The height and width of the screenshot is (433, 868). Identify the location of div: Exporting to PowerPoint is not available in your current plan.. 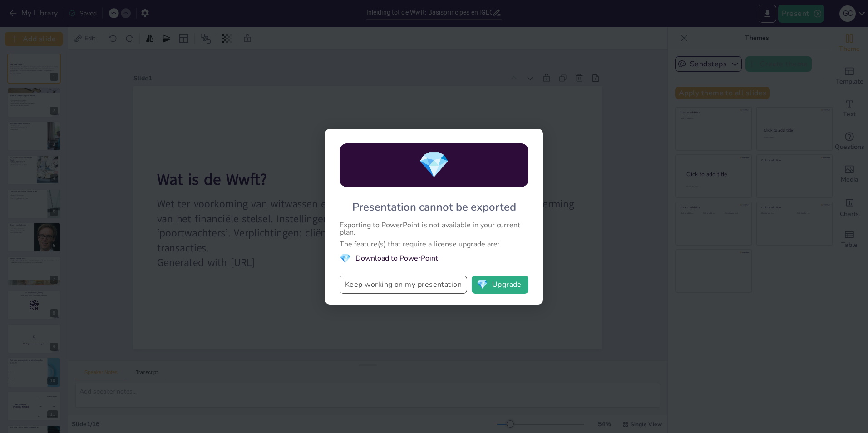
(434, 229).